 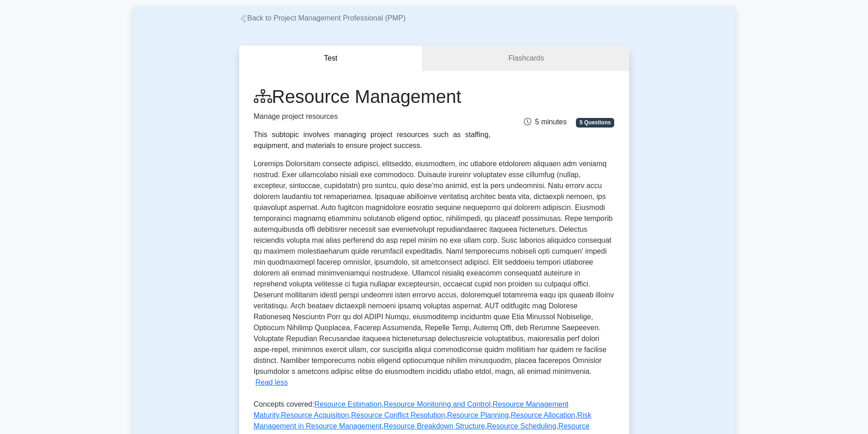 I want to click on a: Resource Acquisition, so click(x=315, y=415).